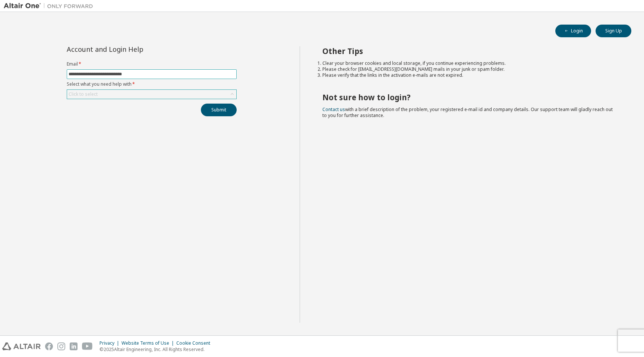 The image size is (644, 357). Describe the element at coordinates (49, 347) in the screenshot. I see `img: facebook.svg` at that location.